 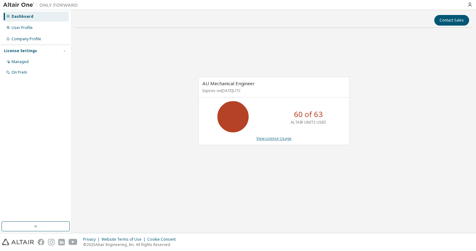 I want to click on img: Altair One, so click(x=42, y=5).